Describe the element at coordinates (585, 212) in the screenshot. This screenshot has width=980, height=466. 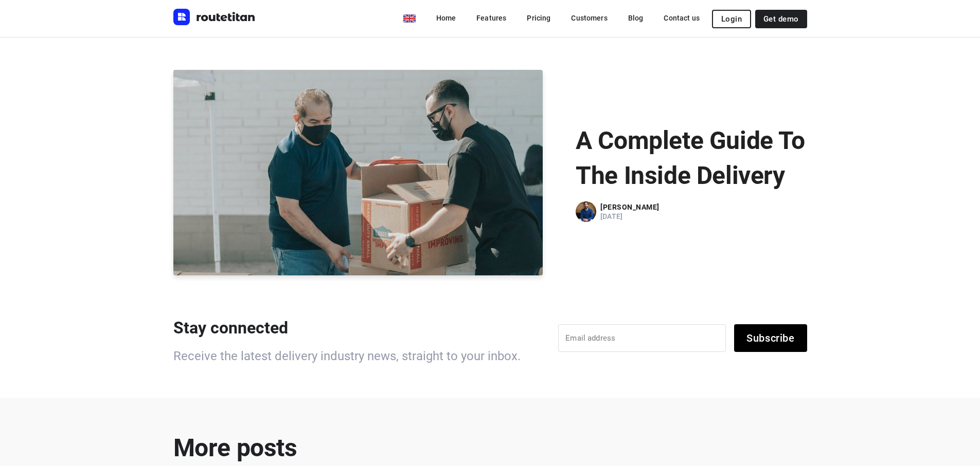
I see `img: Babak Heydari` at that location.